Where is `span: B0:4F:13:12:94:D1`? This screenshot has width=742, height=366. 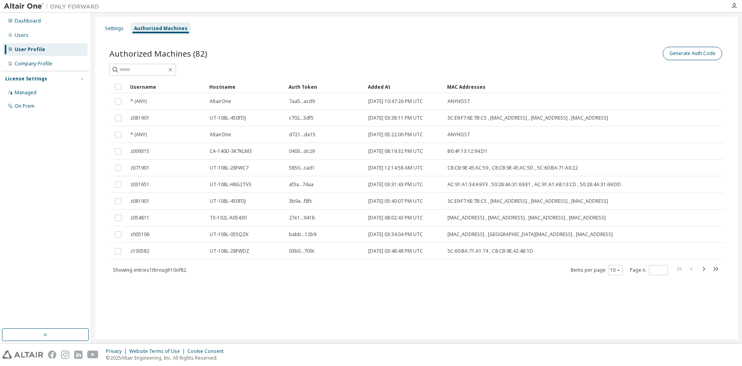
span: B0:4F:13:12:94:D1 is located at coordinates (467, 151).